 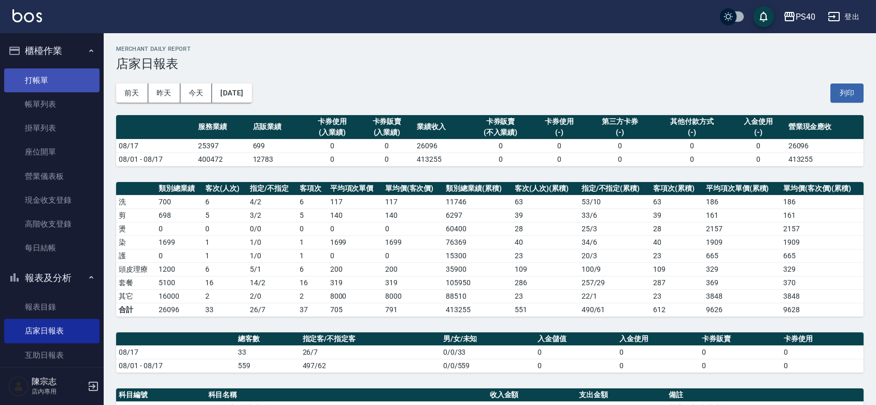 I want to click on td: 551, so click(x=545, y=309).